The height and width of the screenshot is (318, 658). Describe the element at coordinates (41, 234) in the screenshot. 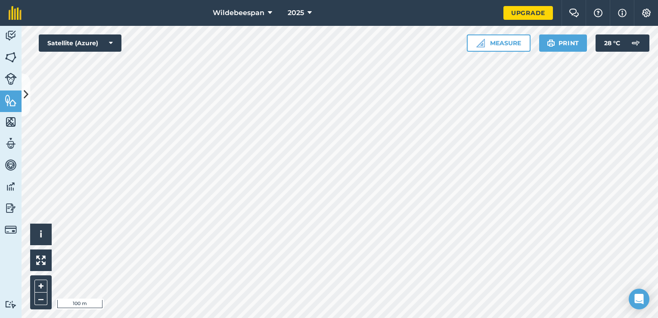

I see `span: i` at that location.